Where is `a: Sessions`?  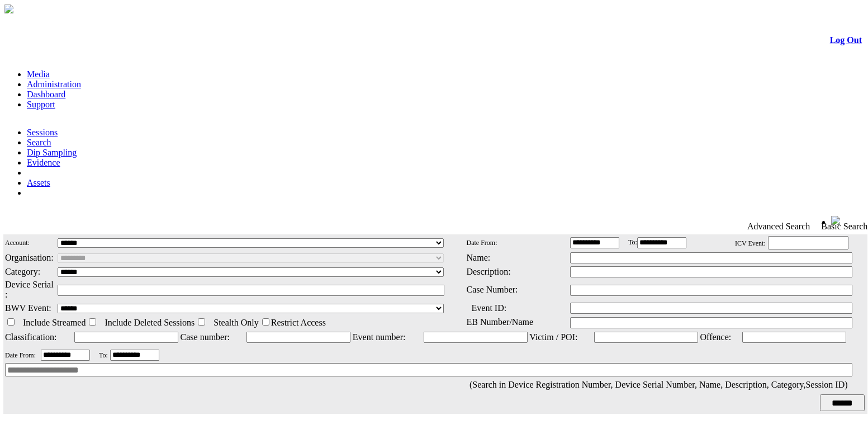
a: Sessions is located at coordinates (42, 132).